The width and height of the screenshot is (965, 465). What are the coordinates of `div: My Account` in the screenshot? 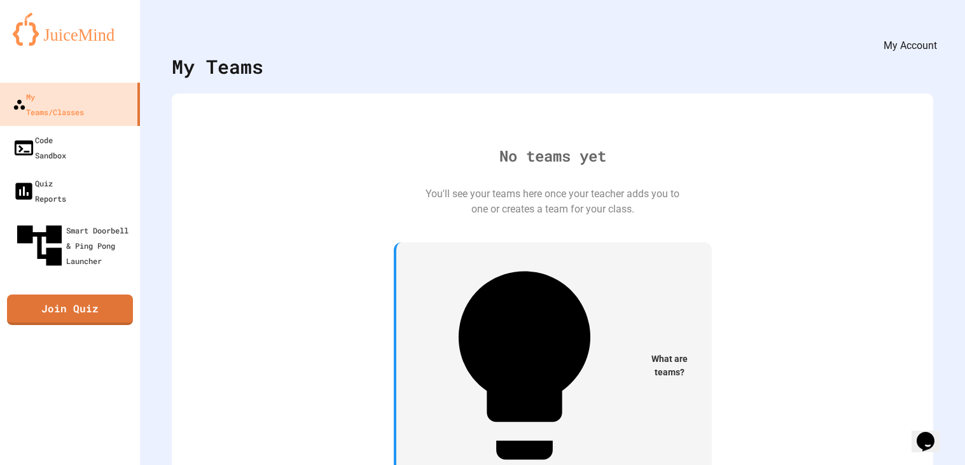 It's located at (911, 46).